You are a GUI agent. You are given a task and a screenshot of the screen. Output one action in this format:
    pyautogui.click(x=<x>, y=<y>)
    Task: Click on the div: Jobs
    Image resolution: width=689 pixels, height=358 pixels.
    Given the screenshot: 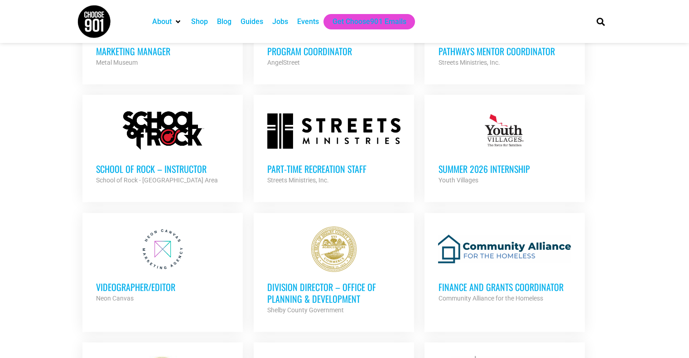 What is the action you would take?
    pyautogui.click(x=280, y=22)
    